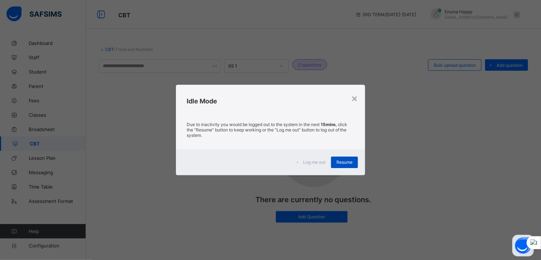  Describe the element at coordinates (314, 162) in the screenshot. I see `span: Log me out` at that location.